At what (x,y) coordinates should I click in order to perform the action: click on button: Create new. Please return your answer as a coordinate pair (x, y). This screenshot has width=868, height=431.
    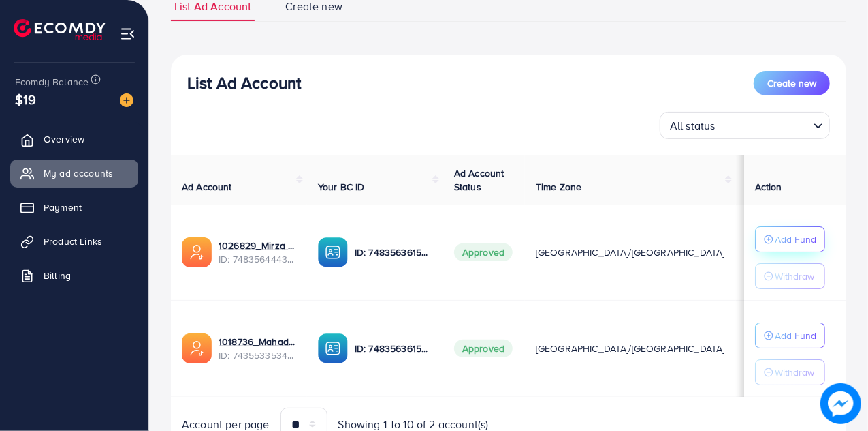
    Looking at the image, I should click on (791, 83).